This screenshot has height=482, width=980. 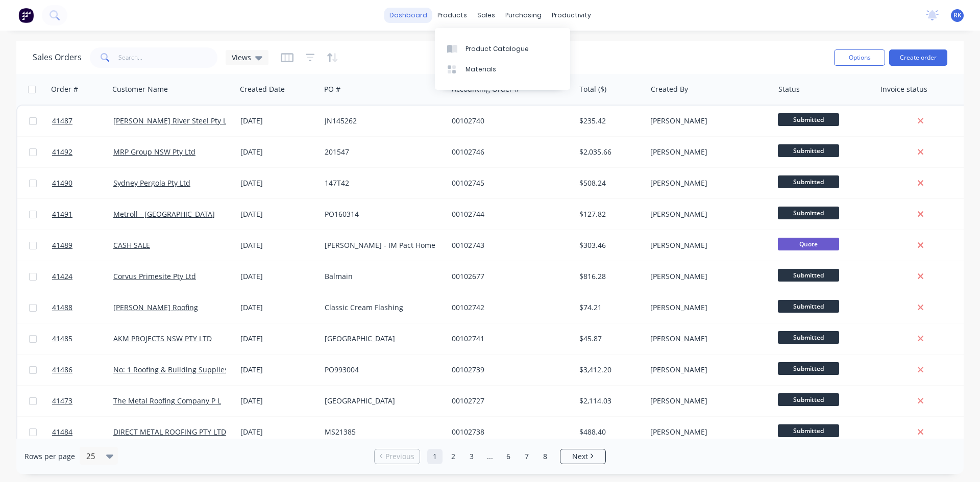 I want to click on div: $2,114.03, so click(x=609, y=402).